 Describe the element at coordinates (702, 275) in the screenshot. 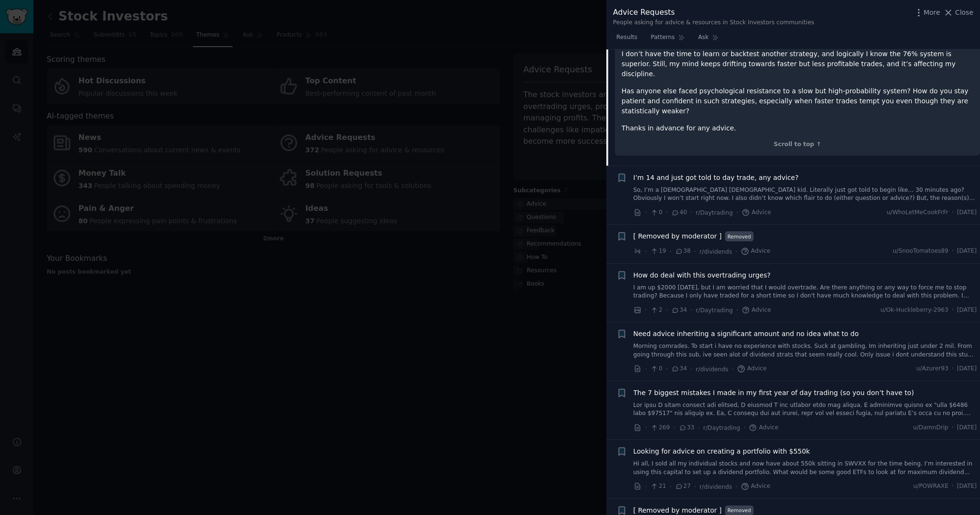

I see `a: How do deal with this overtrading urges?` at that location.